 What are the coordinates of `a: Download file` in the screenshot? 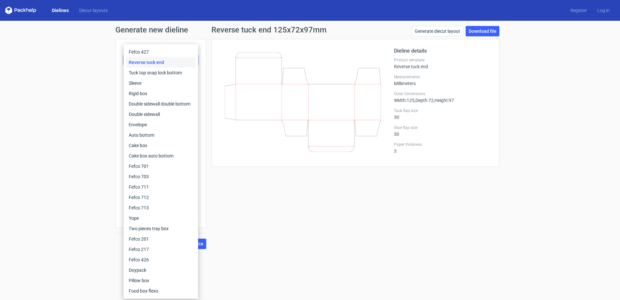 It's located at (483, 31).